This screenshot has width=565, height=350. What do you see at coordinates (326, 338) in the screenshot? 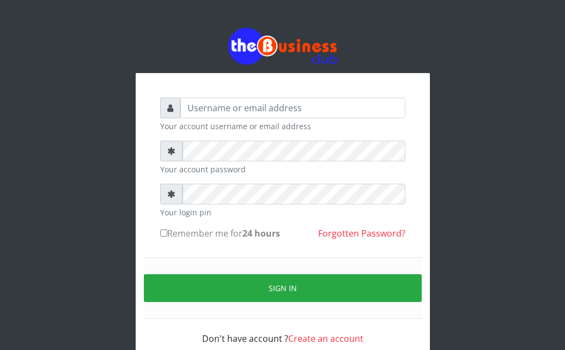
I see `a: Create an account` at bounding box center [326, 338].